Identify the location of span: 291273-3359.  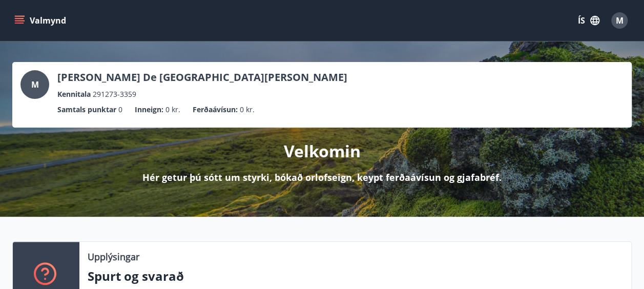
(114, 95).